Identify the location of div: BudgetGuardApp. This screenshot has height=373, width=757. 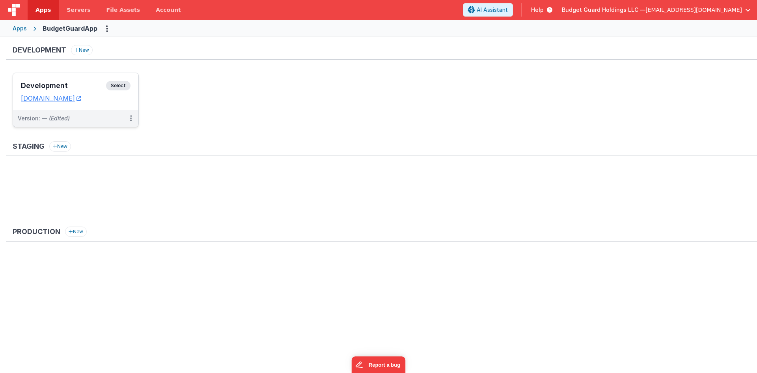
(70, 28).